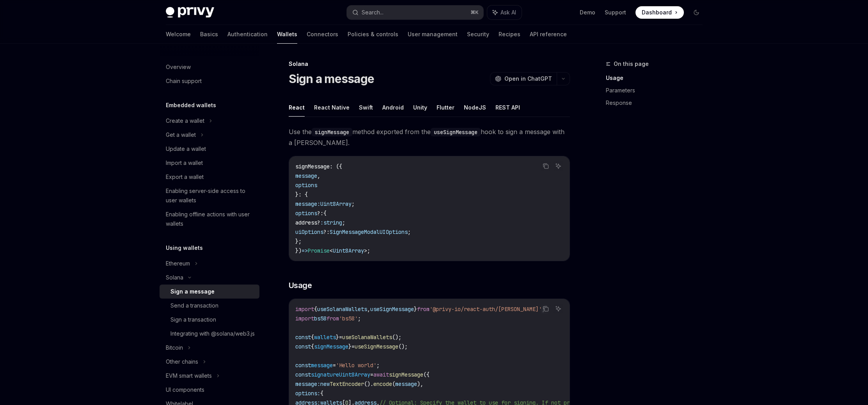  Describe the element at coordinates (178, 67) in the screenshot. I see `div: Overview` at that location.